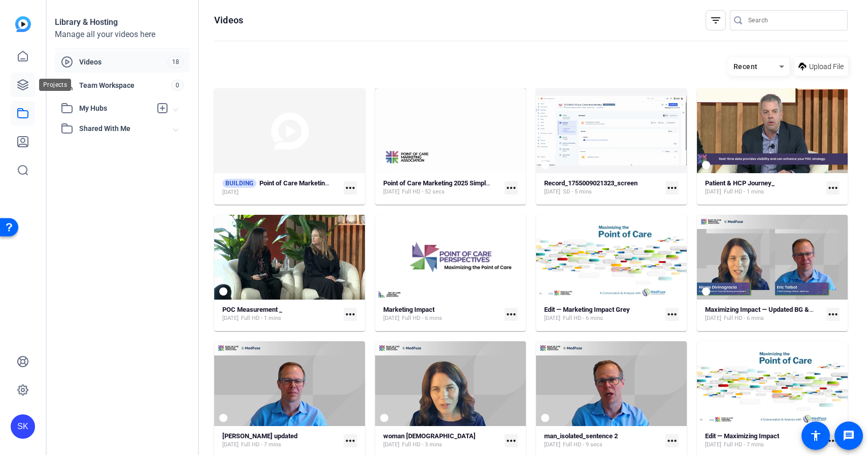  What do you see at coordinates (324, 183) in the screenshot?
I see `strong: Point of Care Marketing 2025 Simple (50562)` at bounding box center [324, 183].